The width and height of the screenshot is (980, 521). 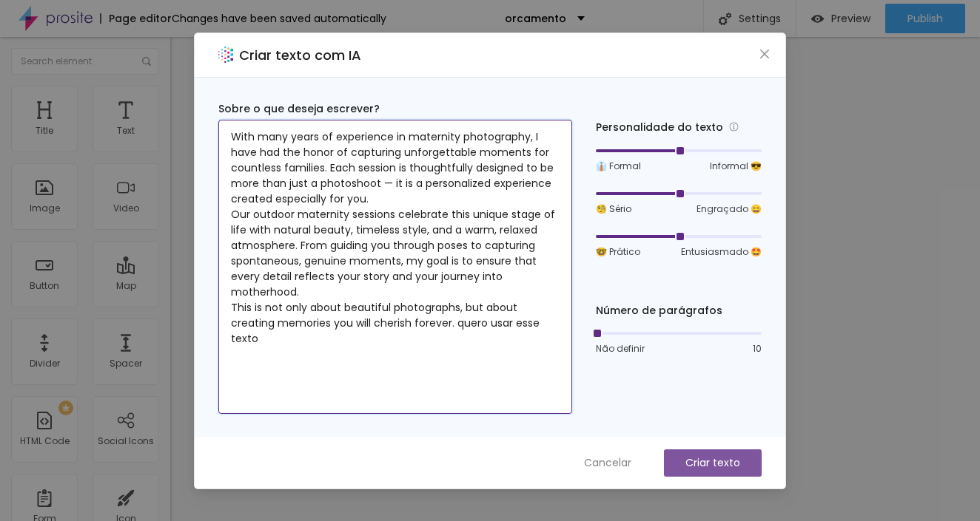 What do you see at coordinates (618, 253) in the screenshot?
I see `span: 🤓 Prático` at bounding box center [618, 253].